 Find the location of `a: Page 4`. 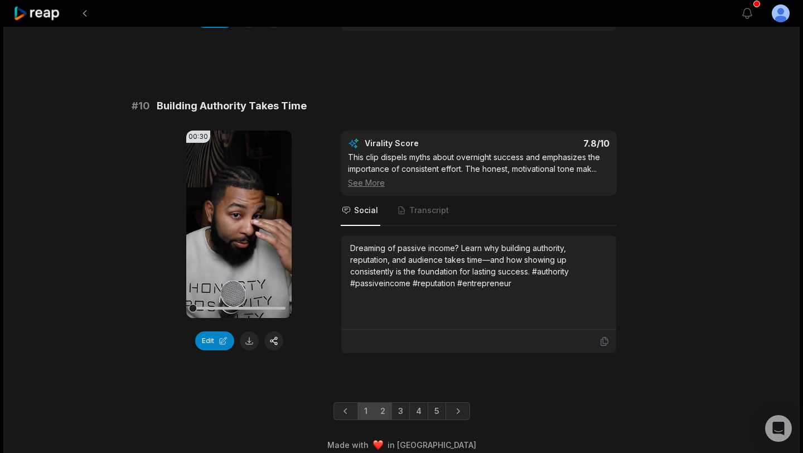

a: Page 4 is located at coordinates (419, 411).